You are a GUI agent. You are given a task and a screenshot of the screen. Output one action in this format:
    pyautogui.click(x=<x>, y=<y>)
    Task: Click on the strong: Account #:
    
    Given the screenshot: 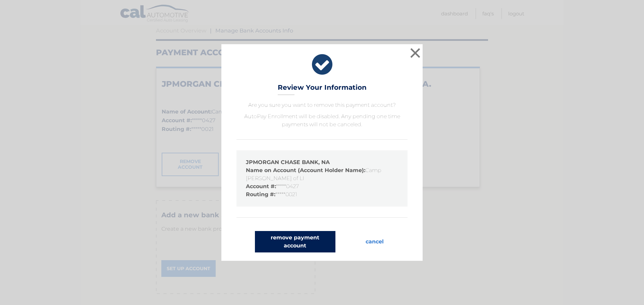 What is the action you would take?
    pyautogui.click(x=261, y=186)
    